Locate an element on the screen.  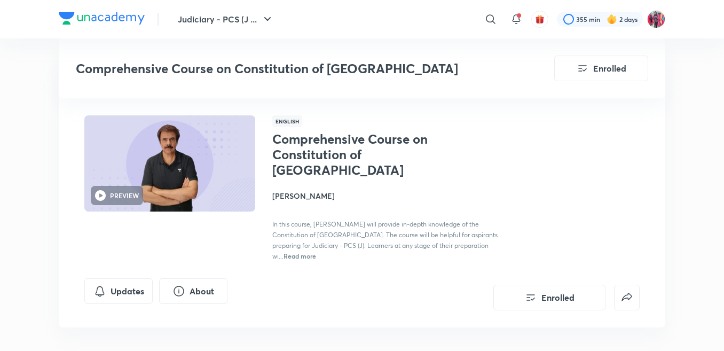
button: Updates is located at coordinates (118, 291).